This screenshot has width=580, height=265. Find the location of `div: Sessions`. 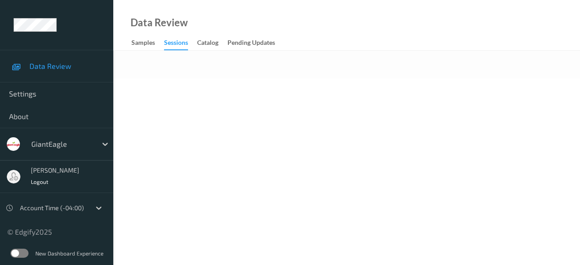

div: Sessions is located at coordinates (176, 44).